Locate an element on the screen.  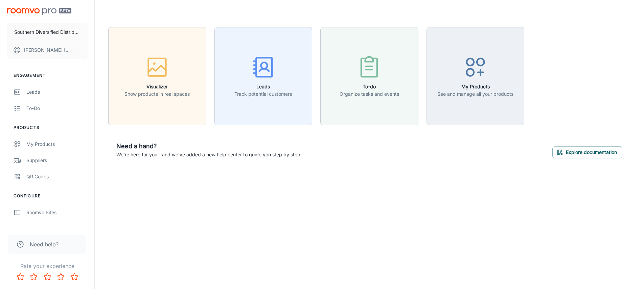
a: To-doOrganize tasks and events is located at coordinates (369, 76).